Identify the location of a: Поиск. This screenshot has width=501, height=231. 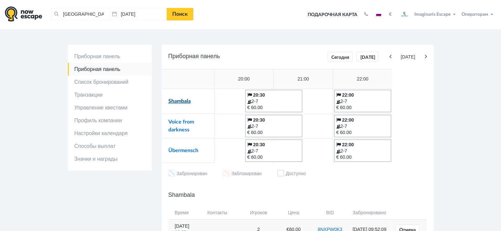
(180, 14).